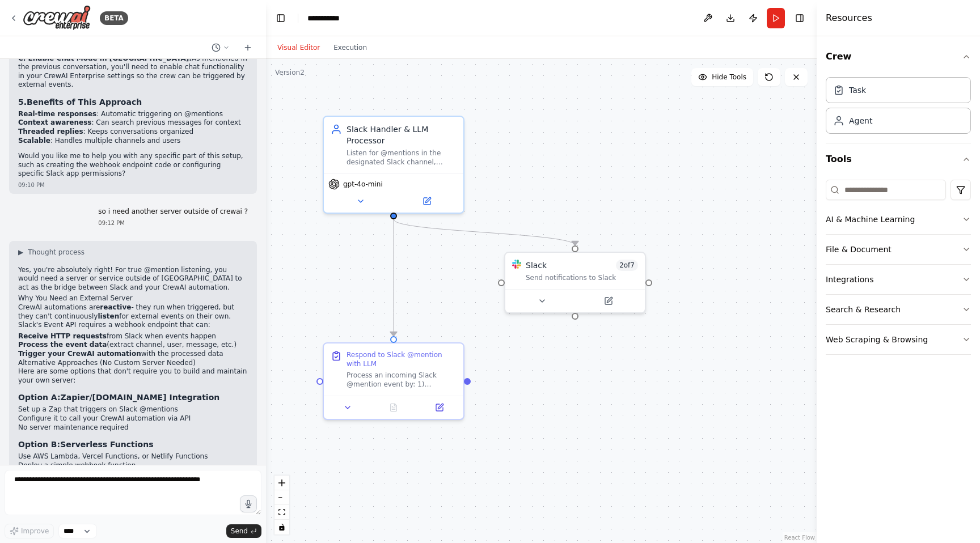  Describe the element at coordinates (282, 505) in the screenshot. I see `div: React Flow controls` at that location.